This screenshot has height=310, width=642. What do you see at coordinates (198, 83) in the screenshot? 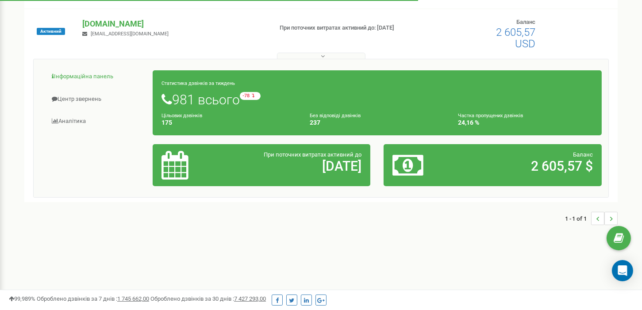
I see `small: Статистика дзвінків за тиждень` at bounding box center [198, 83].